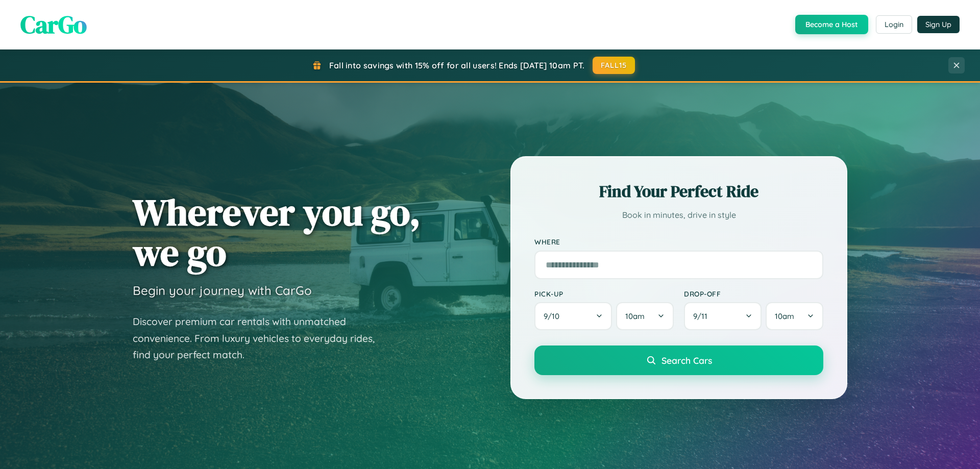 The height and width of the screenshot is (469, 980). I want to click on label: Drop-off, so click(753, 294).